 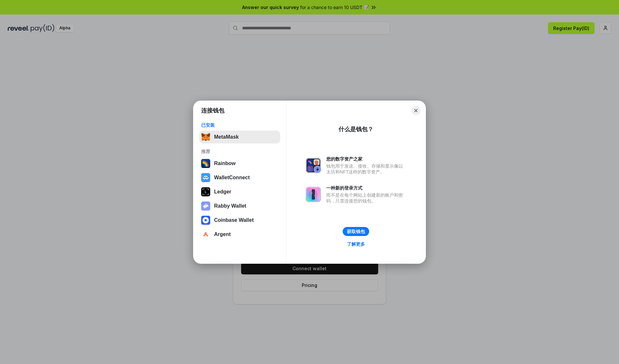 I want to click on img: svg+xml,%3Csvg%20width%3D%22120%22%20height%3D%22120%22%20viewBox%3D%220%200%20120%20120%22%20fil..., so click(x=206, y=163).